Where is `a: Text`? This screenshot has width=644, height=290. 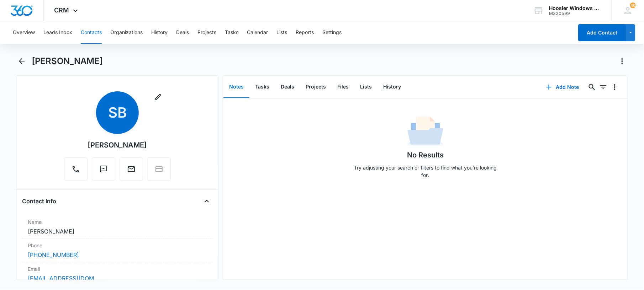
a: Text is located at coordinates (104, 171).